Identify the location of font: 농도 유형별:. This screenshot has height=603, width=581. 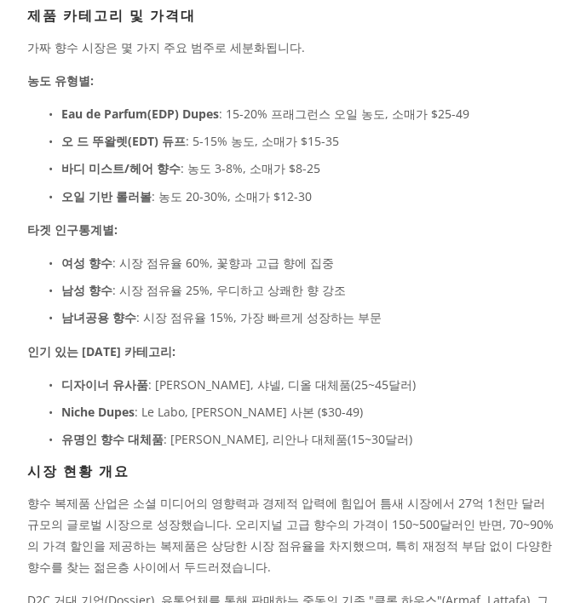
(60, 80).